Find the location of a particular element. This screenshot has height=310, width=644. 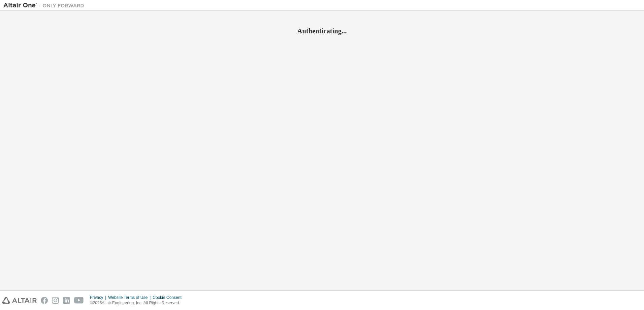

img: instagram.svg is located at coordinates (55, 300).